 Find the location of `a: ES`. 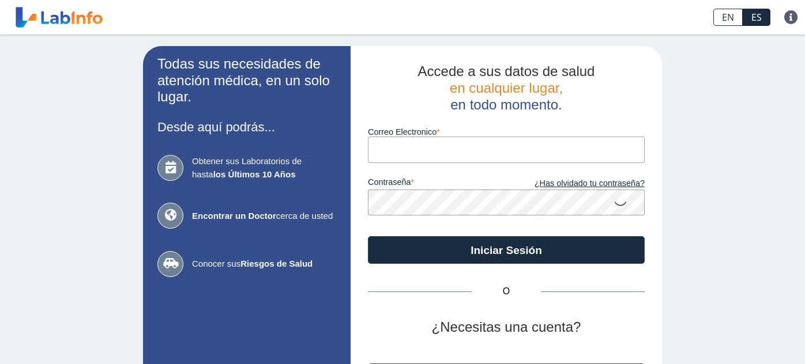

a: ES is located at coordinates (757, 17).